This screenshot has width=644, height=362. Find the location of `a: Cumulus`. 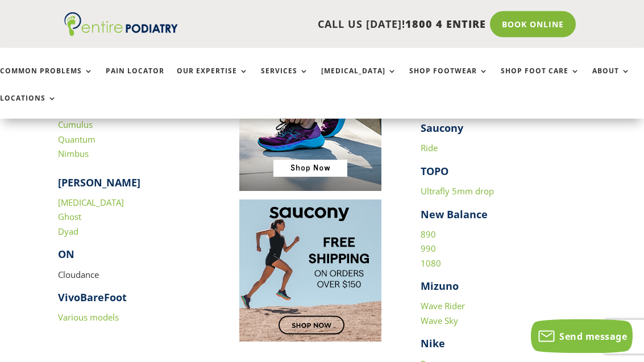

a: Cumulus is located at coordinates (75, 125).